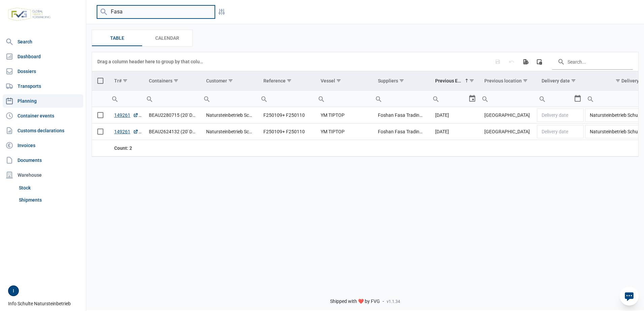 The width and height of the screenshot is (644, 311). What do you see at coordinates (117, 38) in the screenshot?
I see `span: Table` at bounding box center [117, 38].